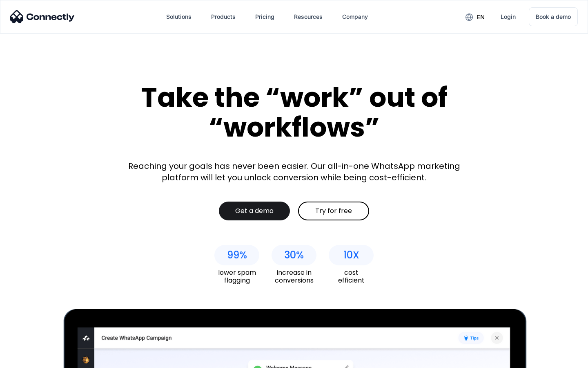 Image resolution: width=588 pixels, height=368 pixels. What do you see at coordinates (29, 359) in the screenshot?
I see `aside: Language selected: English` at bounding box center [29, 359].